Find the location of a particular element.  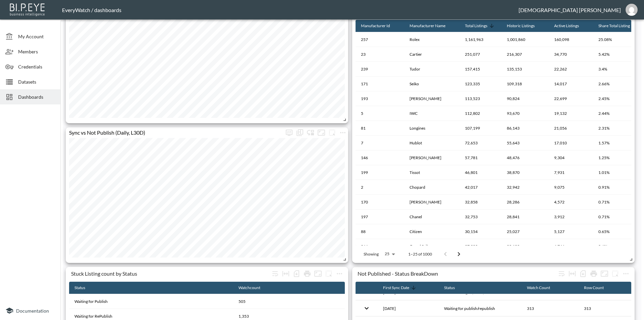

th: 2025-09-02 is located at coordinates (408, 308).